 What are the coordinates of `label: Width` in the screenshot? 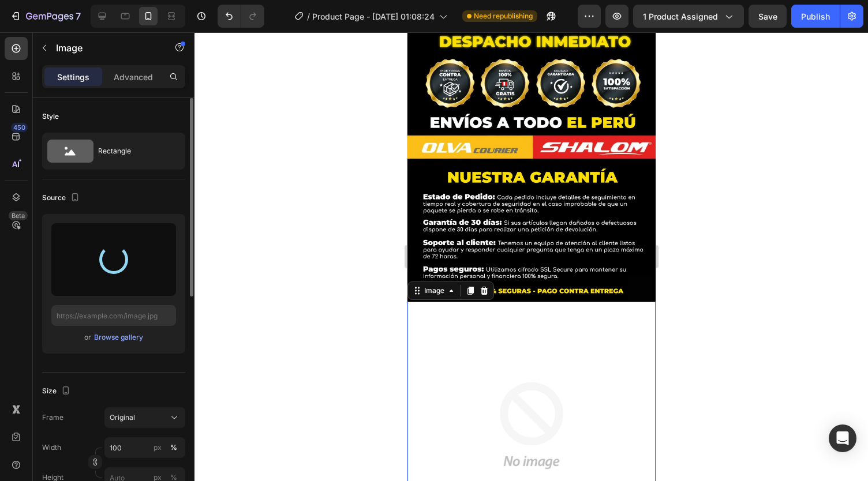 It's located at (52, 447).